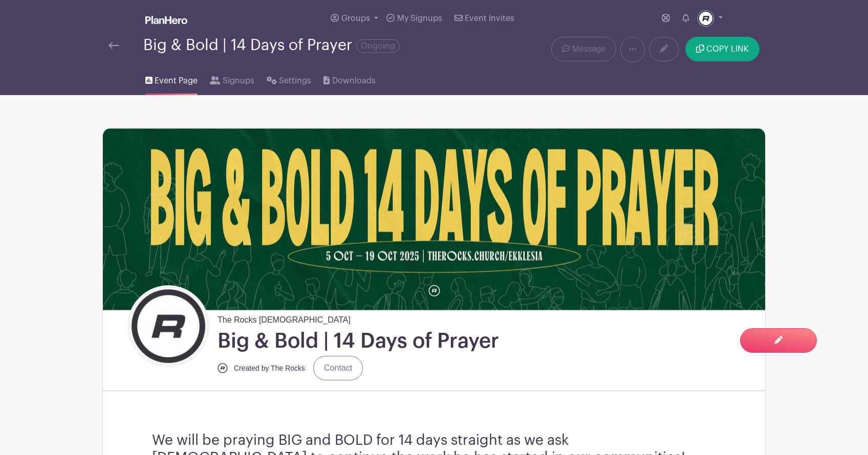 This screenshot has height=455, width=868. What do you see at coordinates (420, 19) in the screenshot?
I see `span: My Signups` at bounding box center [420, 19].